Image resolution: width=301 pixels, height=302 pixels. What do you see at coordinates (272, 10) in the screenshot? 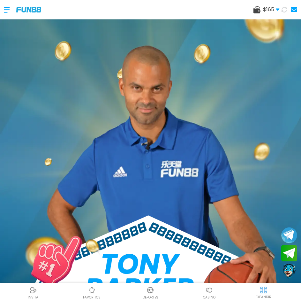
I see `span: $ 165` at bounding box center [272, 10].